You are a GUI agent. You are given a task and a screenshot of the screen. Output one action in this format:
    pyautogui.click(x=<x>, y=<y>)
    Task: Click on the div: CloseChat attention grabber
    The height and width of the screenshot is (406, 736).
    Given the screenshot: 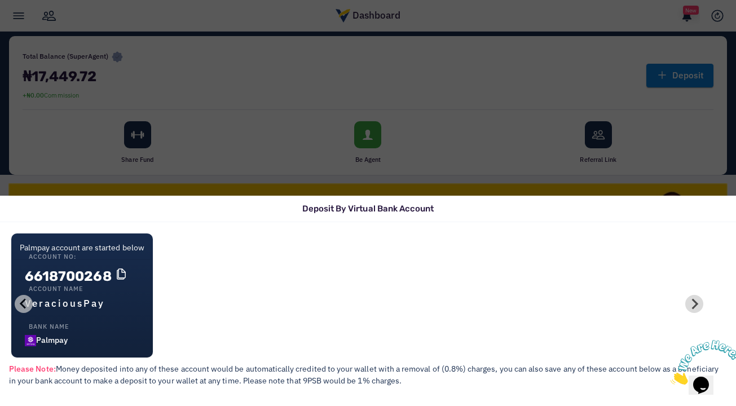 What is the action you would take?
    pyautogui.click(x=35, y=27)
    